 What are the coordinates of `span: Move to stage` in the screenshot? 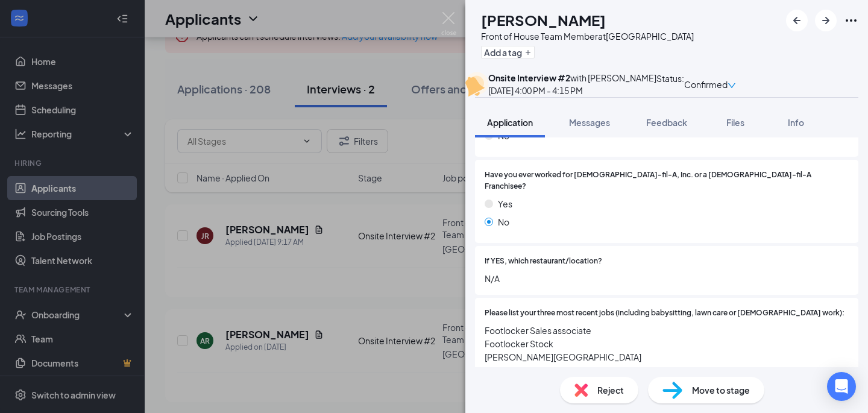 It's located at (720, 390).